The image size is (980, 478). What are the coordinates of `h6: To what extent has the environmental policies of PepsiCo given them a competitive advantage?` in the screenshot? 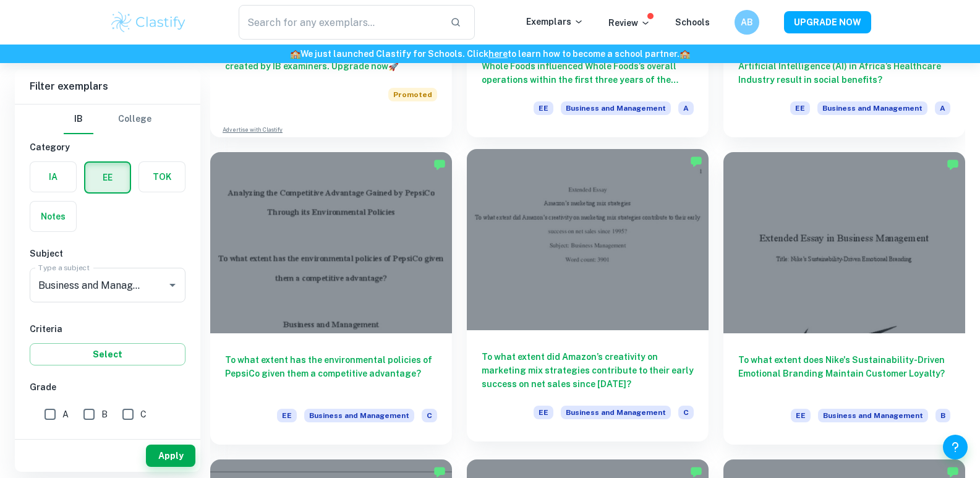 It's located at (331, 373).